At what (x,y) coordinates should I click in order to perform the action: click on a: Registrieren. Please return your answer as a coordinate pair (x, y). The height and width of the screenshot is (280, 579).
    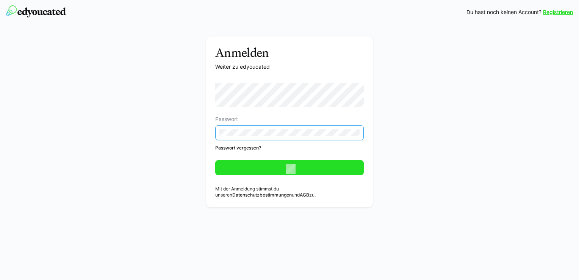
    Looking at the image, I should click on (558, 12).